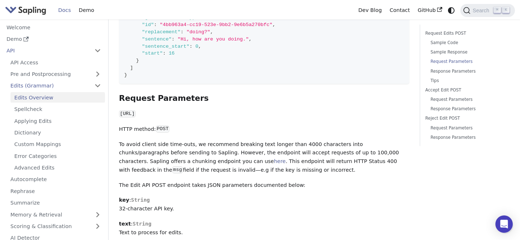 Image resolution: width=520 pixels, height=240 pixels. Describe the element at coordinates (264, 130) in the screenshot. I see `p: HTTP method:` at that location.